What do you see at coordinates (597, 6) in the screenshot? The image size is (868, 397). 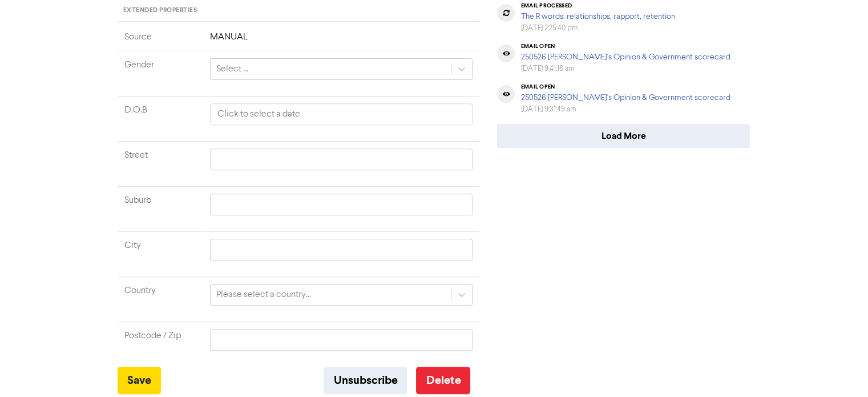 I see `div: email processed` at bounding box center [597, 6].